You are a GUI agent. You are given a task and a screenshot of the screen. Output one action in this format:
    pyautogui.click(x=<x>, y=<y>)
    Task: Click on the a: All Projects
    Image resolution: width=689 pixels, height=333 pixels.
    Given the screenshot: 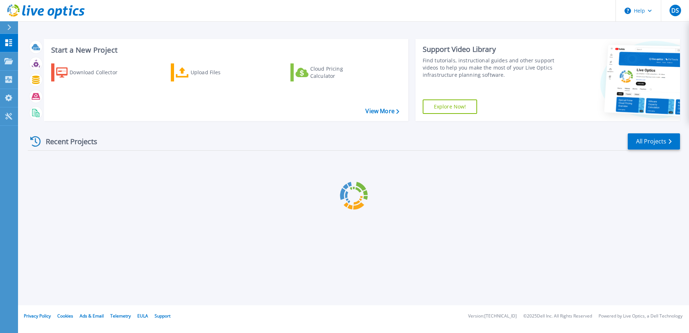 What is the action you would take?
    pyautogui.click(x=654, y=141)
    